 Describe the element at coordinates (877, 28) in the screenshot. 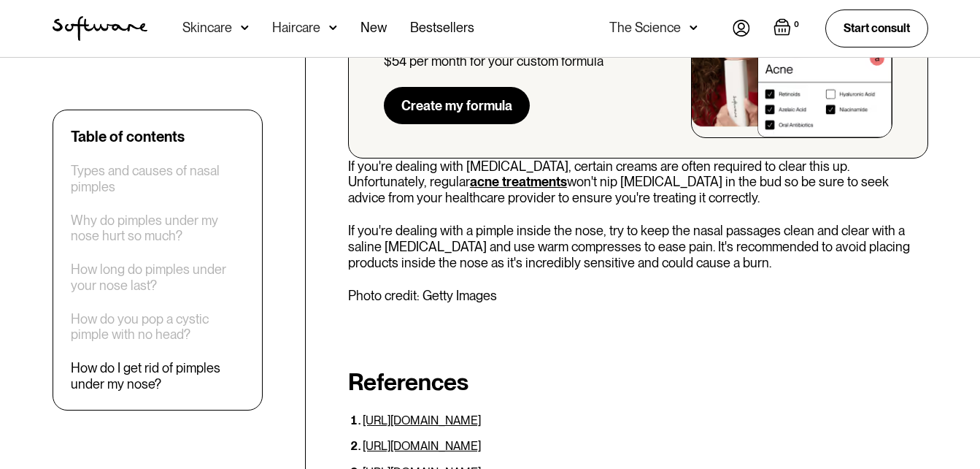

I see `a: Start consult` at that location.